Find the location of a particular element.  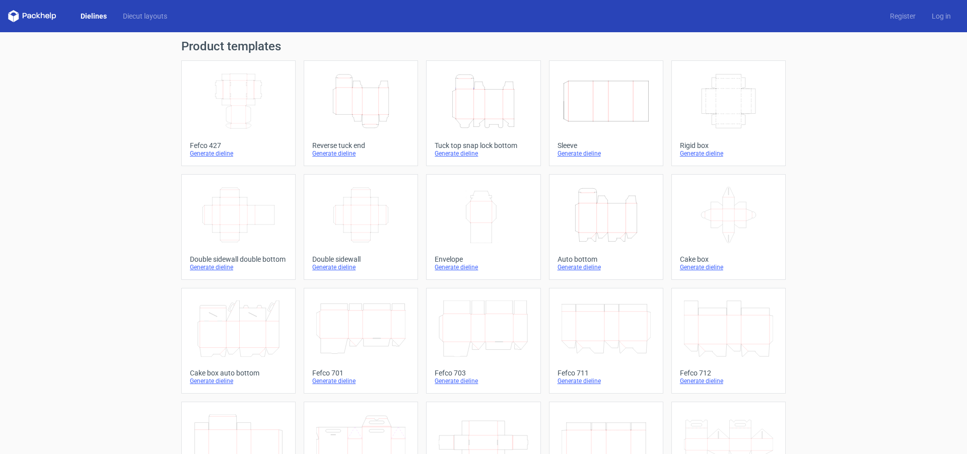

a: Tuck top snap lock bottomGenerate dieline is located at coordinates (483, 113).